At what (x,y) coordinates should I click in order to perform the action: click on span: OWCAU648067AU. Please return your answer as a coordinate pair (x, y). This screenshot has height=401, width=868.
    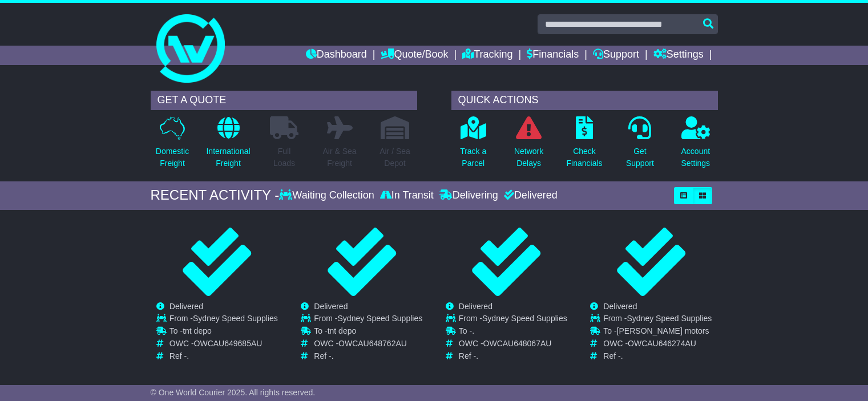
    Looking at the image, I should click on (517, 344).